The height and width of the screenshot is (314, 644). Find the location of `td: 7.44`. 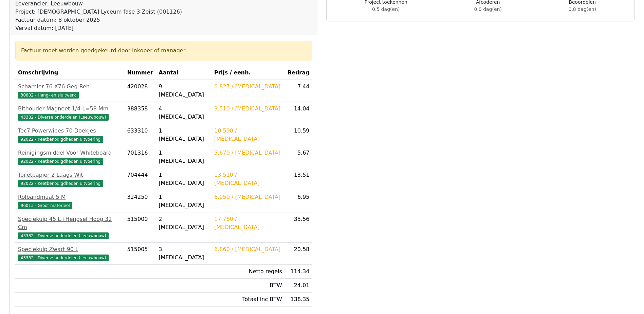

td: 7.44 is located at coordinates (298, 91).